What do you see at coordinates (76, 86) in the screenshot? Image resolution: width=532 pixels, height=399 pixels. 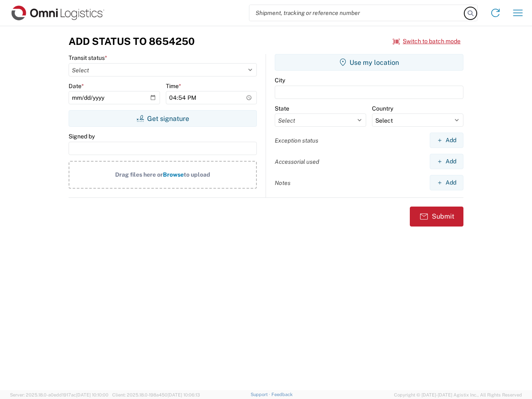 I see `label: Date` at bounding box center [76, 86].